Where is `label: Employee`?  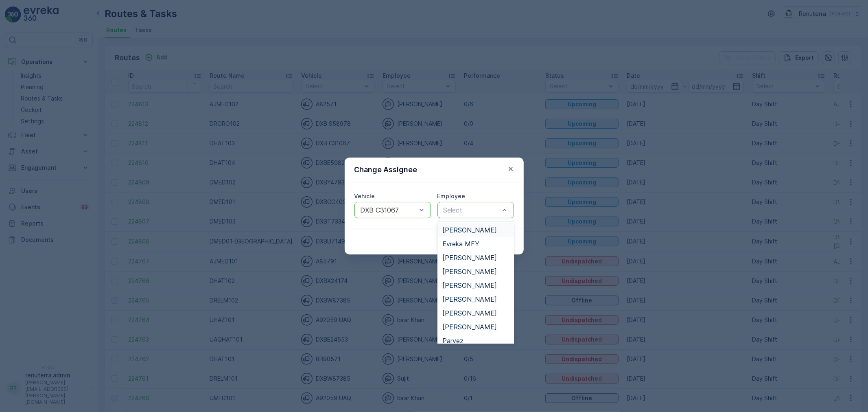
label: Employee is located at coordinates (451, 196).